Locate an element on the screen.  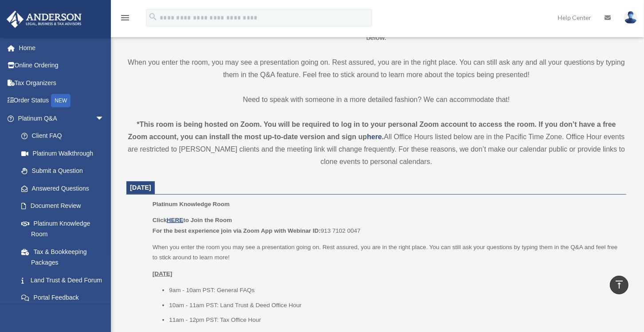
i: search is located at coordinates (153, 17).